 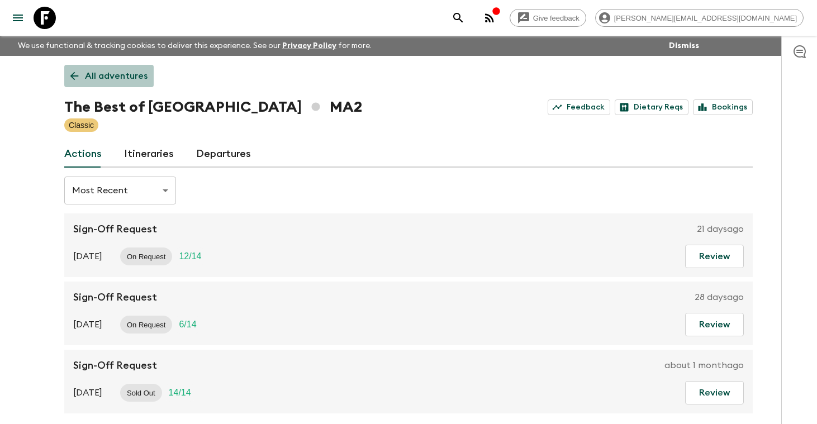 I want to click on a: Feedback, so click(x=579, y=107).